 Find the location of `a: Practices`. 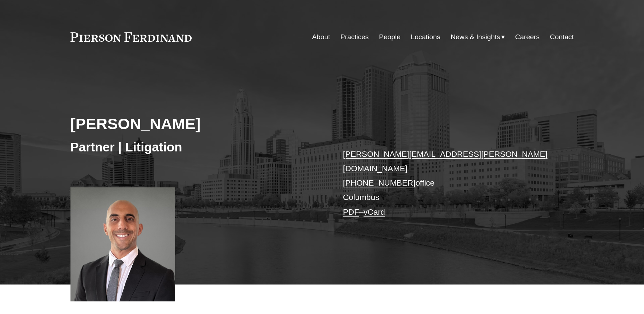

a: Practices is located at coordinates (355, 37).